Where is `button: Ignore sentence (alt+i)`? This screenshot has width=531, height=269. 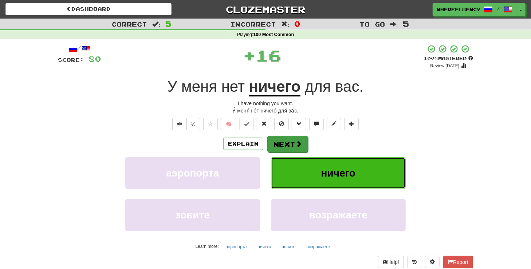
button: Ignore sentence (alt+i) is located at coordinates (282, 124).